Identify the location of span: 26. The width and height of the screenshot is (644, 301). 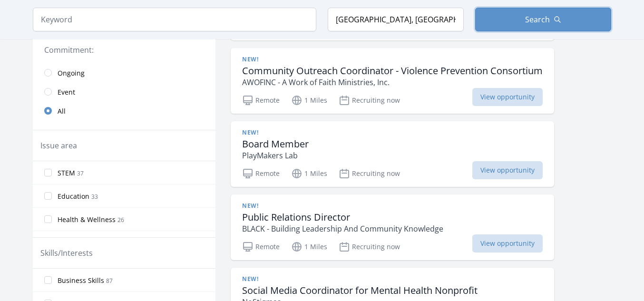
(121, 220).